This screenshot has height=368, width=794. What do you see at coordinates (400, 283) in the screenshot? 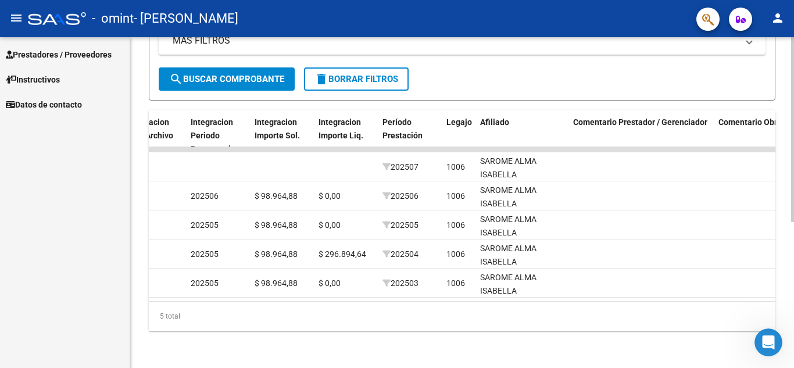
I see `span: 202503` at bounding box center [400, 283].